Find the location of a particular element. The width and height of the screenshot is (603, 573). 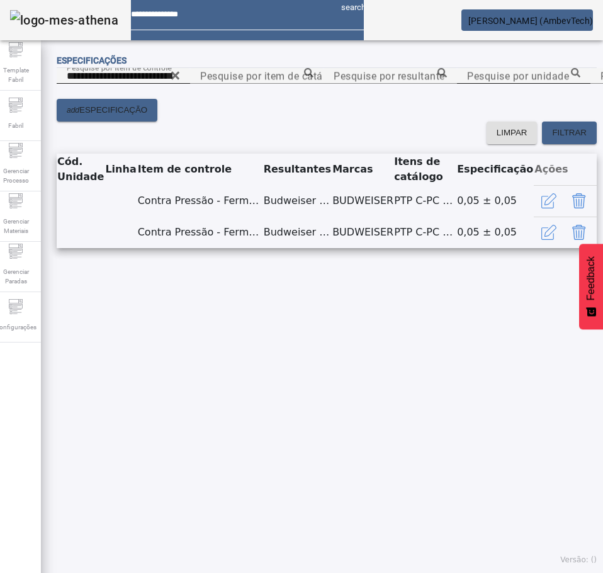

th: Itens de catálogo is located at coordinates (425, 169).